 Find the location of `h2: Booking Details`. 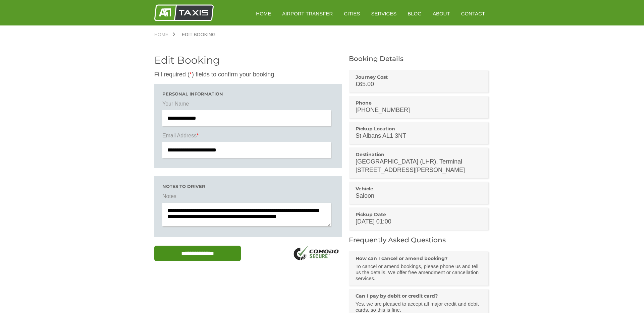

h2: Booking Details is located at coordinates (419, 59).